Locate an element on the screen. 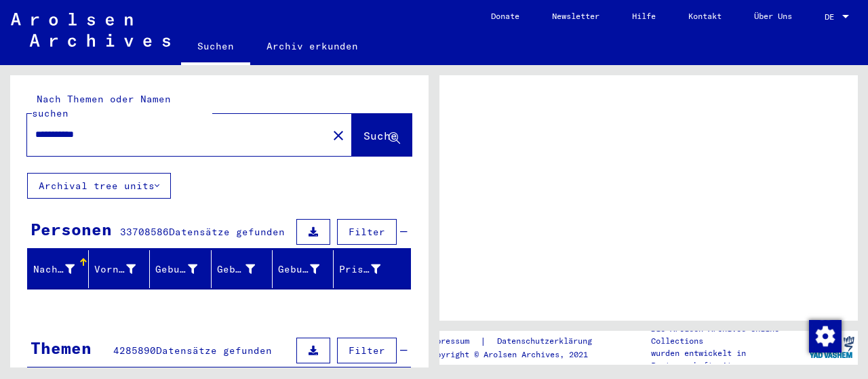  img: Arolsen_neg.svg is located at coordinates (90, 30).